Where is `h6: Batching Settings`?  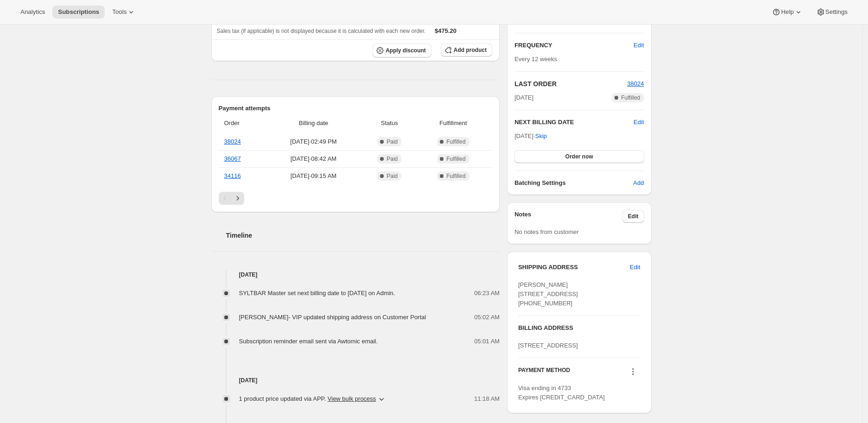
h6: Batching Settings is located at coordinates (574, 183).